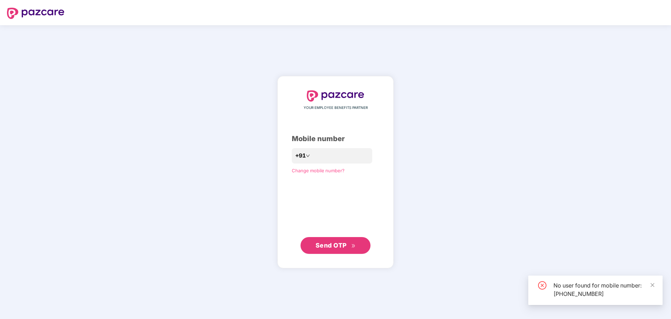 The width and height of the screenshot is (671, 319). I want to click on button: Send OTPdouble-right, so click(335, 245).